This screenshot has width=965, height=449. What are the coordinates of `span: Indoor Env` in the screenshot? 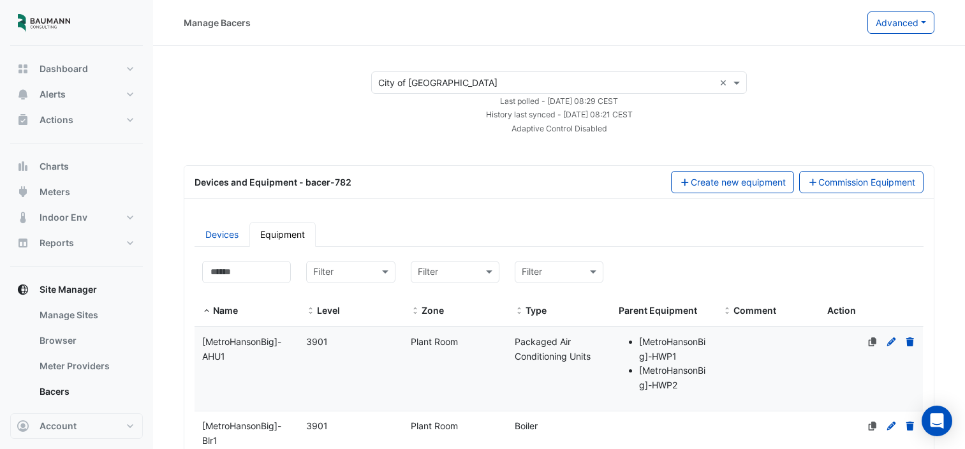 It's located at (63, 217).